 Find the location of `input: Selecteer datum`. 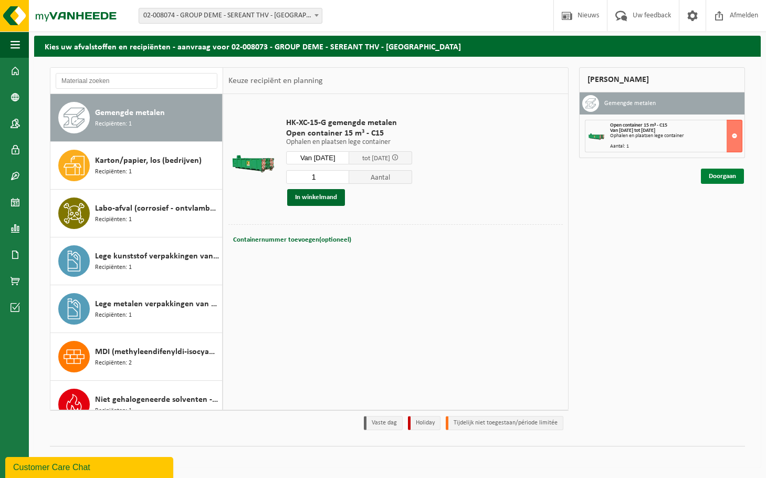

input: Selecteer datum is located at coordinates (317, 157).